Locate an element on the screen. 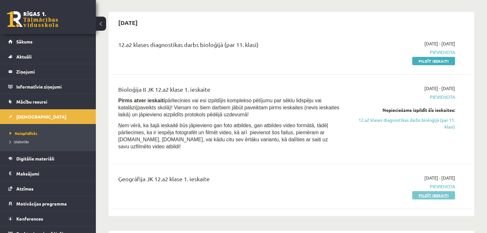 This screenshot has height=233, width=487. a: Konferences is located at coordinates (48, 219).